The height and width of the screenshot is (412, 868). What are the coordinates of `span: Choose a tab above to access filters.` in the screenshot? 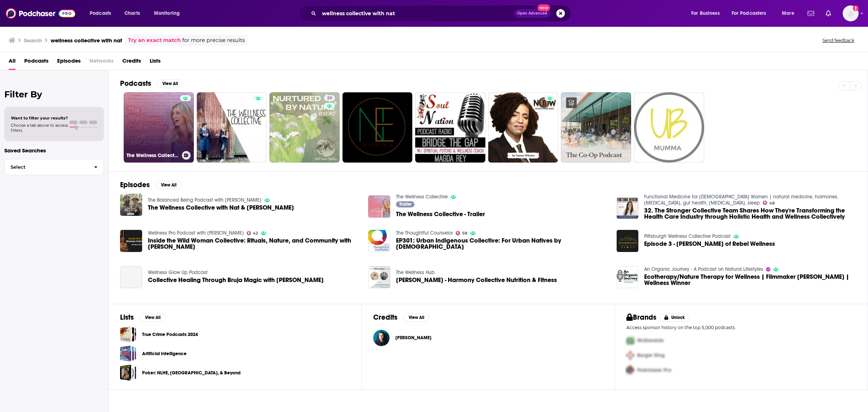 It's located at (40, 128).